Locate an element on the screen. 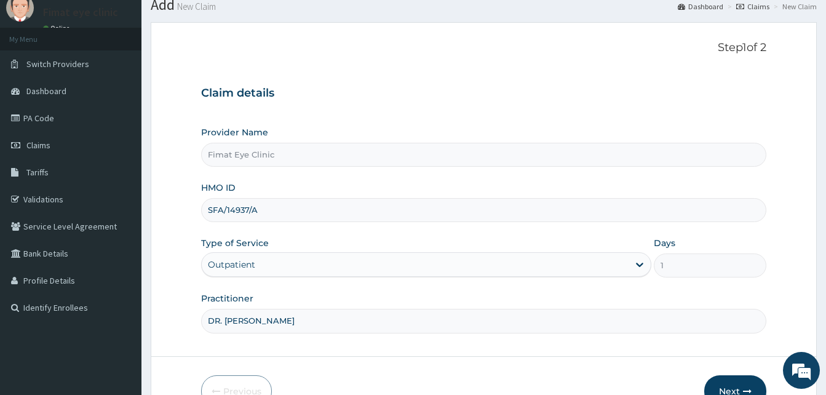 The height and width of the screenshot is (395, 826). label: Practitioner is located at coordinates (227, 298).